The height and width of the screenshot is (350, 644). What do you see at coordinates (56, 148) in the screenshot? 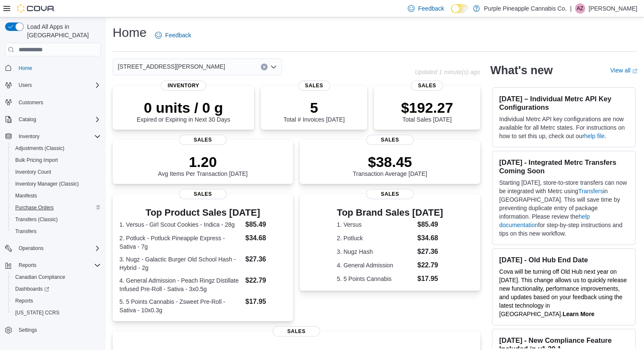
I see `span: Adjustments (Classic)` at bounding box center [56, 148].